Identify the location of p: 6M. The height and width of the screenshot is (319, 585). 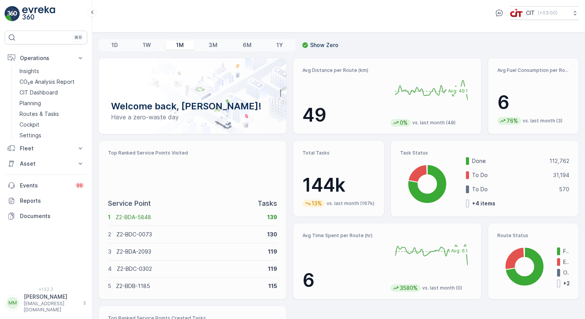
(247, 45).